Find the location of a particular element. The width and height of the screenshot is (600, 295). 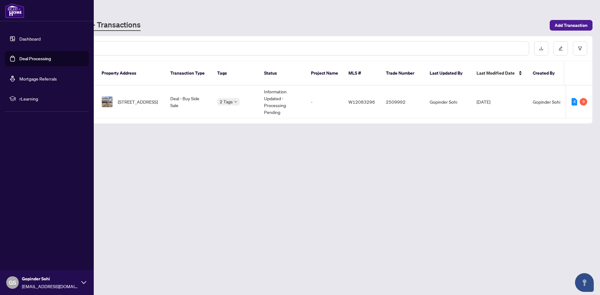

span: download is located at coordinates (541, 48).